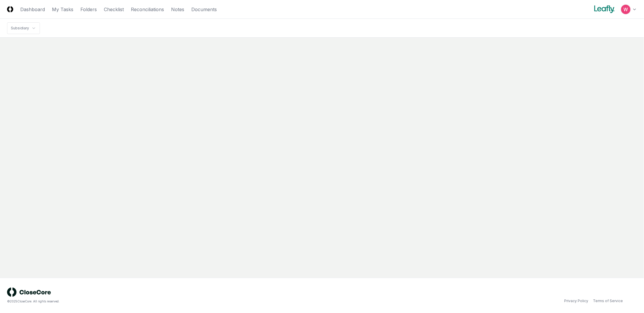 The image size is (644, 313). What do you see at coordinates (625, 9) in the screenshot?
I see `img: ACg8ocIceHSWyQfagGvDoxhDyw_3B2kX-HJcUhl_gb0t8GGG-Ydwuw=s96-c` at bounding box center [625, 9].